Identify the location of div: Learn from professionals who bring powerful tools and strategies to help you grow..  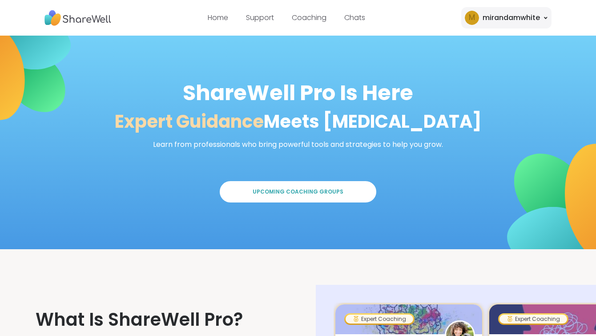
(298, 145).